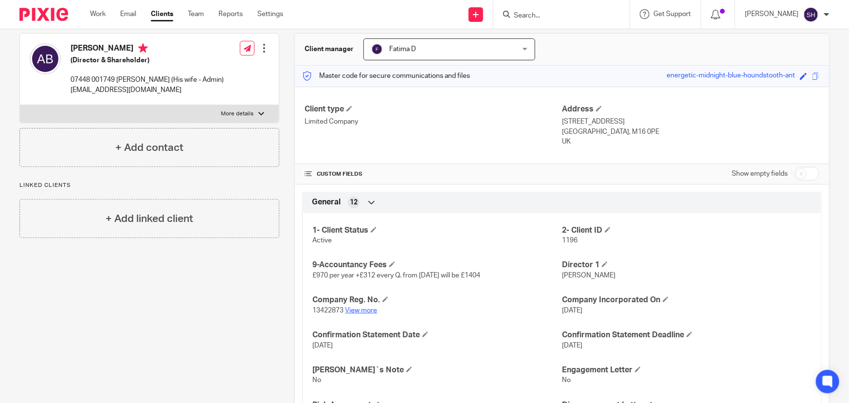  I want to click on span: 1196, so click(570, 240).